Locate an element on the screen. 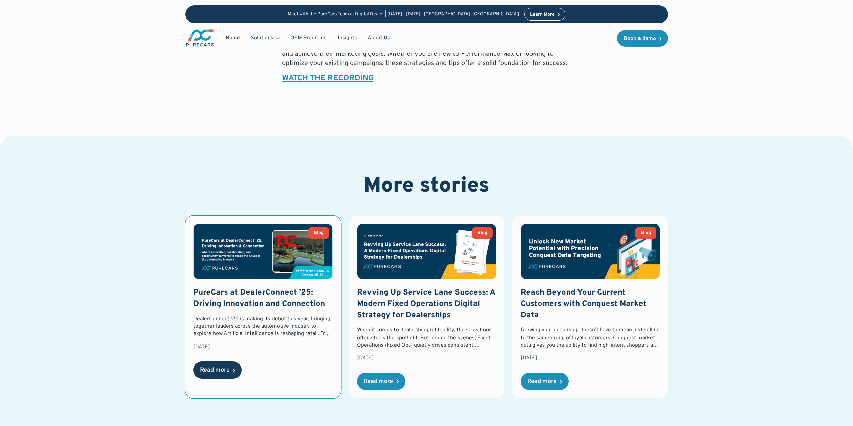  h3: Revving Up Service Lane Success: A Modern Fixed Operations Digital Strategy for Dealerships is located at coordinates (427, 304).